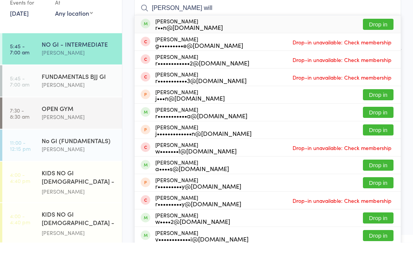  I want to click on input: Search, so click(268, 45).